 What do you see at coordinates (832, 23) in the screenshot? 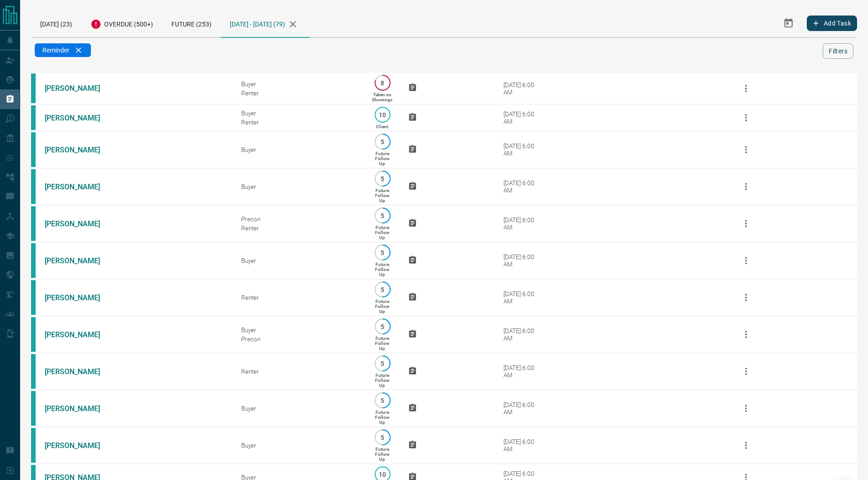
I see `button: Add Task` at bounding box center [832, 23].